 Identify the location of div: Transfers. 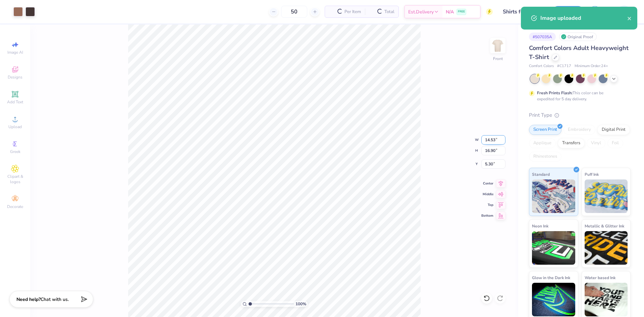
(571, 143).